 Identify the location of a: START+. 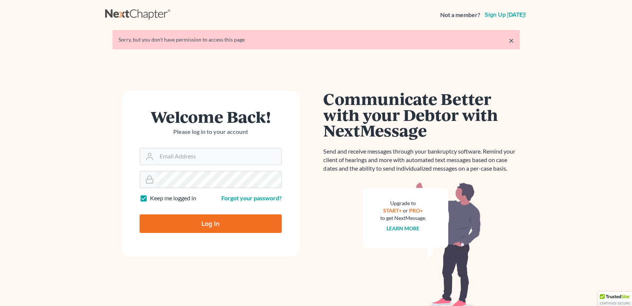
(393, 210).